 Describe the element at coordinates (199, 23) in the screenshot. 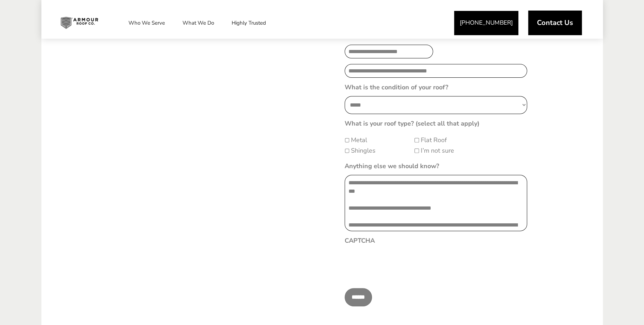

I see `a: What We Do` at that location.